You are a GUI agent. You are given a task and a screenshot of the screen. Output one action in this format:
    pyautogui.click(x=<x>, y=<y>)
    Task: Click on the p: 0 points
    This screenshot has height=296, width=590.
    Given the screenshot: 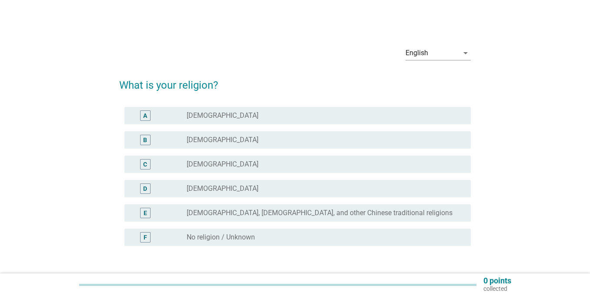 What is the action you would take?
    pyautogui.click(x=497, y=281)
    